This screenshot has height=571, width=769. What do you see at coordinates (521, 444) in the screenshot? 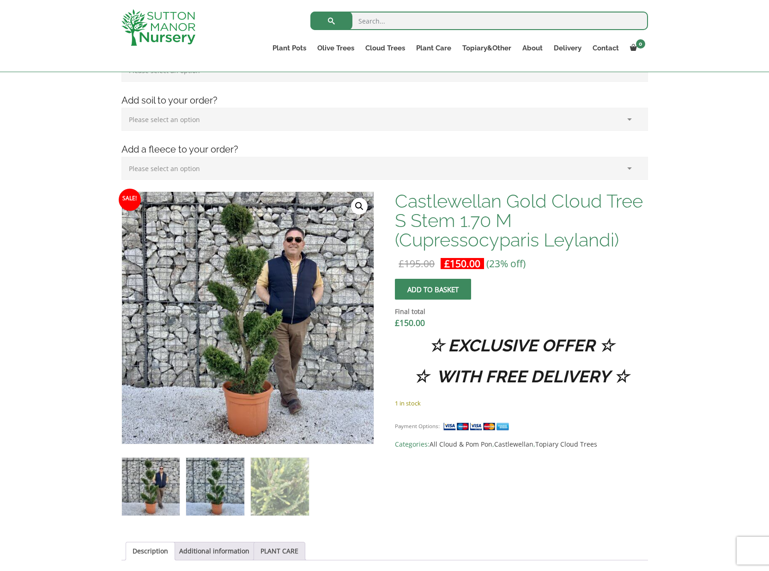
I see `span: Categories: , ,` at bounding box center [521, 444].